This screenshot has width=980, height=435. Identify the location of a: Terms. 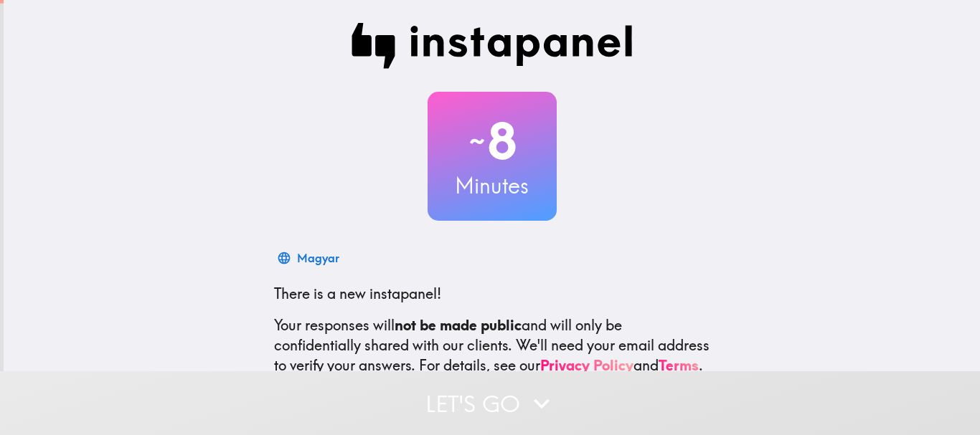
(678, 365).